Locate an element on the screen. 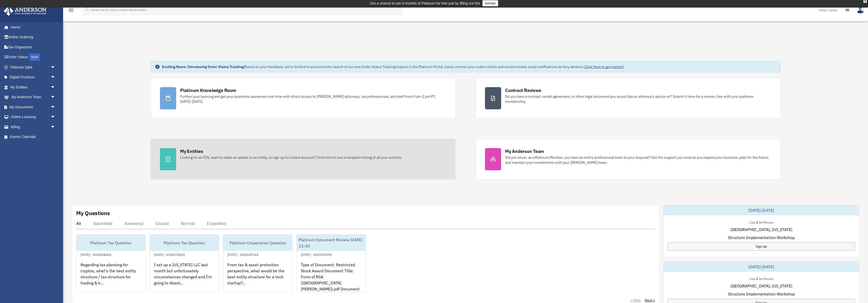  div: Sign Up is located at coordinates (761, 246).